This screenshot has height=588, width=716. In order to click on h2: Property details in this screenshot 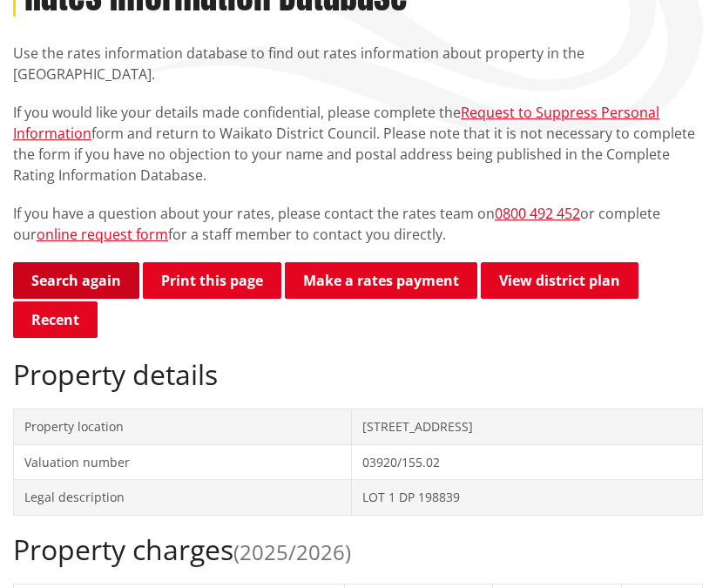, I will do `click(358, 374)`.